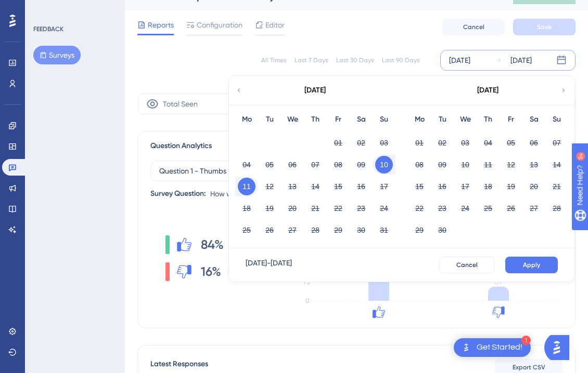 This screenshot has width=588, height=373. What do you see at coordinates (400, 60) in the screenshot?
I see `div: Last 90 Days` at bounding box center [400, 60].